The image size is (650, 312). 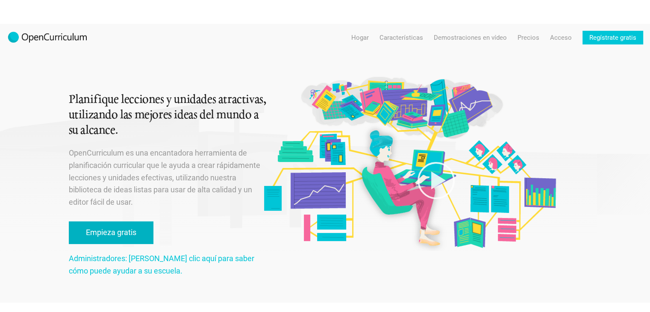 What do you see at coordinates (47, 38) in the screenshot?
I see `img: 2017-logo-m.png` at bounding box center [47, 38].